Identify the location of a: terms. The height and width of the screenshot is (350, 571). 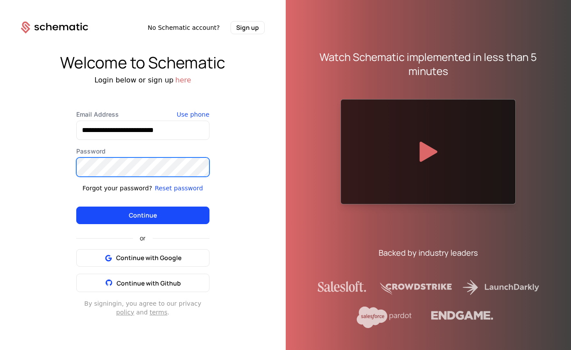
(158, 312).